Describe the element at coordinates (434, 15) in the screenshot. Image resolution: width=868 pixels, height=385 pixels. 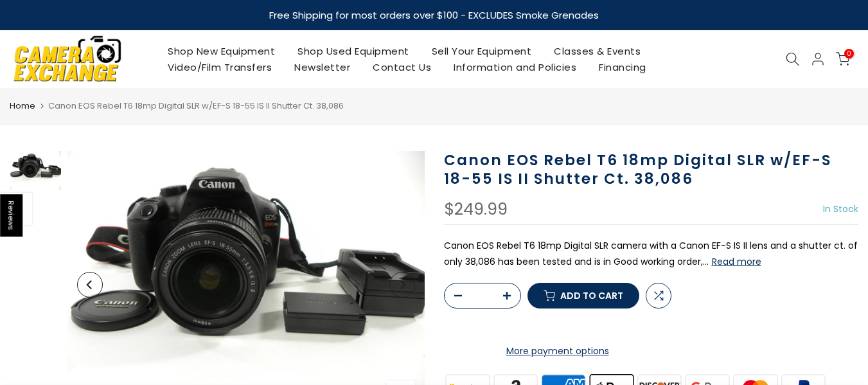
I see `strong: Free Shipping for most orders over $100 - EXCLUDES Smoke Grenades` at that location.